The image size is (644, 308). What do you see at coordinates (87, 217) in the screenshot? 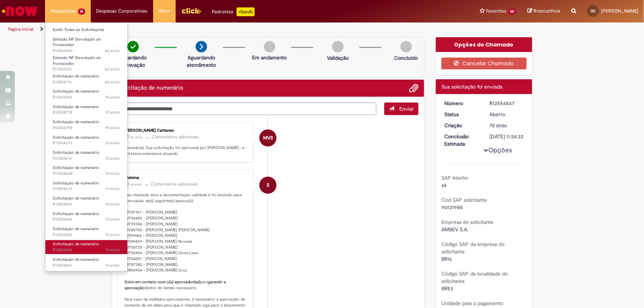
I see `a: Aberto R13554605 : Solicitação de numerário` at bounding box center [87, 217].